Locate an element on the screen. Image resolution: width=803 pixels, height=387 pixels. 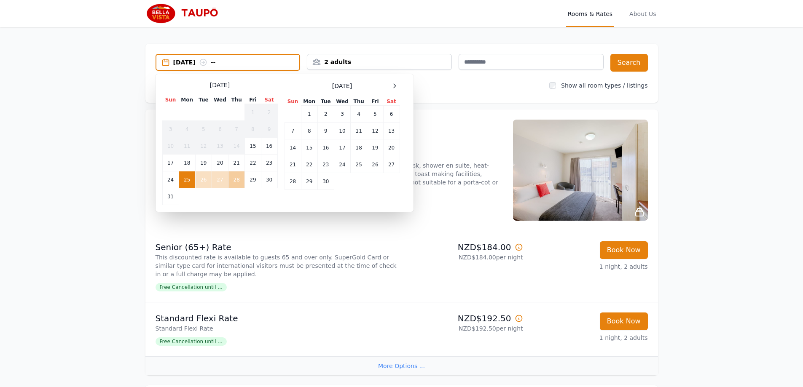
p: Senior (65+) Rate is located at coordinates (277, 247).